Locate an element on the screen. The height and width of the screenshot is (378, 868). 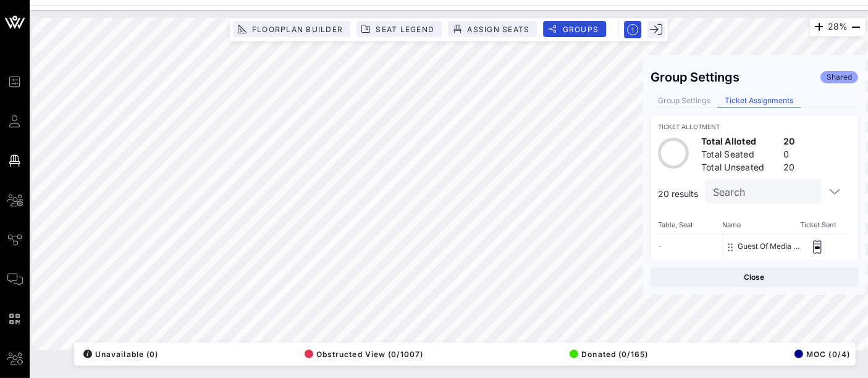
span: MOC (0/4) is located at coordinates (823, 354).